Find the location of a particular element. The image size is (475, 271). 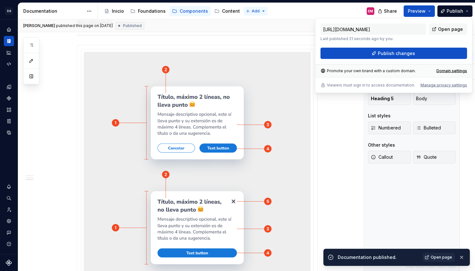

button: Publish changes is located at coordinates (394, 54).